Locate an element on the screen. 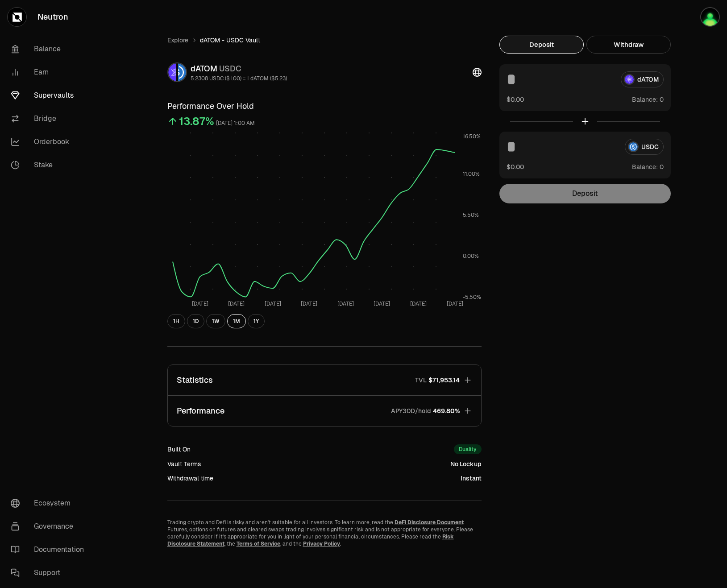 This screenshot has height=588, width=727. button: 1Y is located at coordinates (256, 321).